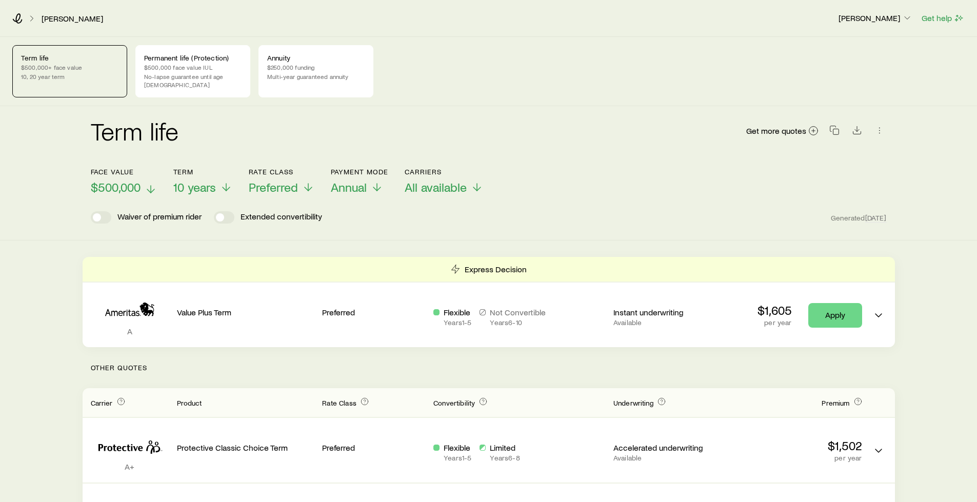 This screenshot has width=977, height=502. What do you see at coordinates (665, 312) in the screenshot?
I see `p: Instant underwriting` at bounding box center [665, 312].